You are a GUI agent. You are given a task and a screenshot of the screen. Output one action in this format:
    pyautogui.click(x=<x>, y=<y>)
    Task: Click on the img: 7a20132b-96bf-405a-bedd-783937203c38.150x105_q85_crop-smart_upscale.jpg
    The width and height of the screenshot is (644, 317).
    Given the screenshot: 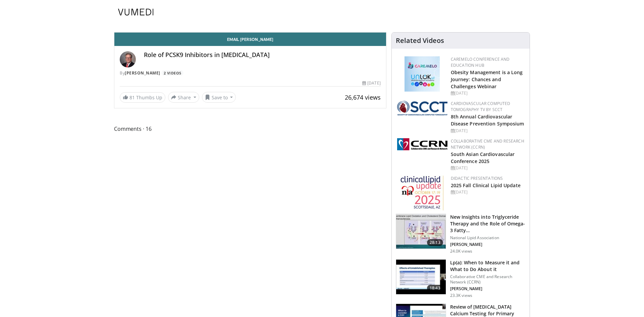 What is the action you would take?
    pyautogui.click(x=421, y=277)
    